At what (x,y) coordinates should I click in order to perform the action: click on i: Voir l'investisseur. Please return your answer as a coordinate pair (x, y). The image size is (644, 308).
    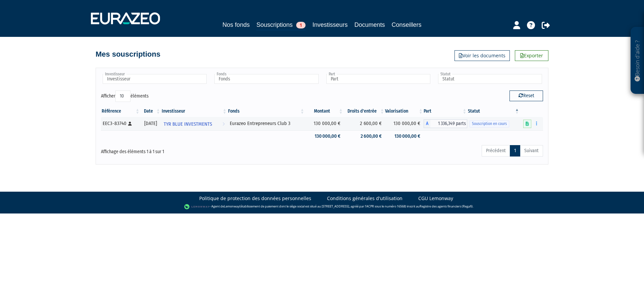
    Looking at the image, I should click on (223, 124).